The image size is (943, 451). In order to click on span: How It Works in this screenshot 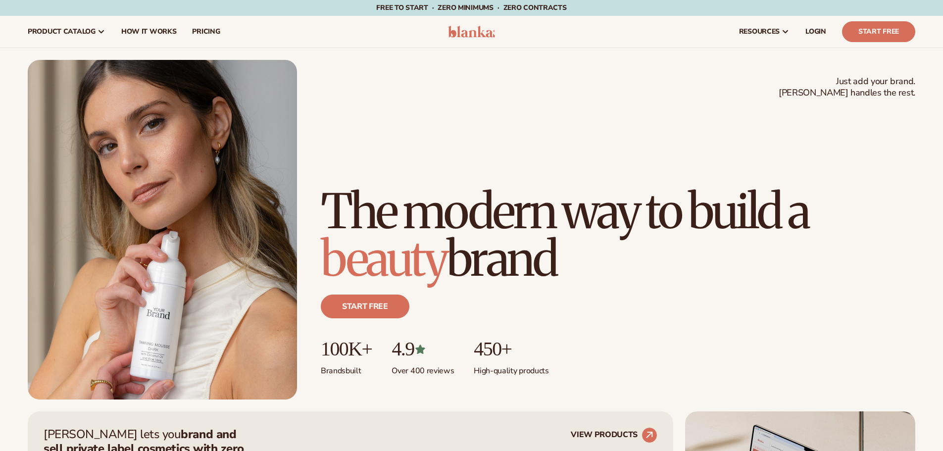, I will do `click(149, 32)`.